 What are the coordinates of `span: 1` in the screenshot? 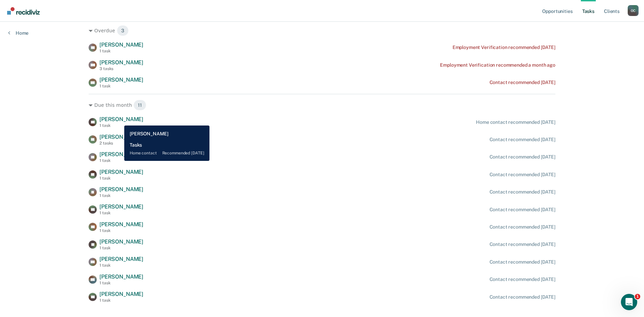 It's located at (638, 296).